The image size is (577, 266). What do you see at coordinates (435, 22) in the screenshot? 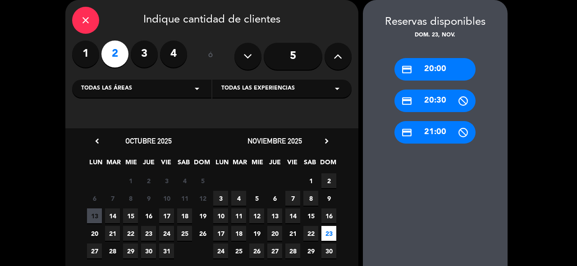
I see `div: Reservas disponibles` at bounding box center [435, 22].